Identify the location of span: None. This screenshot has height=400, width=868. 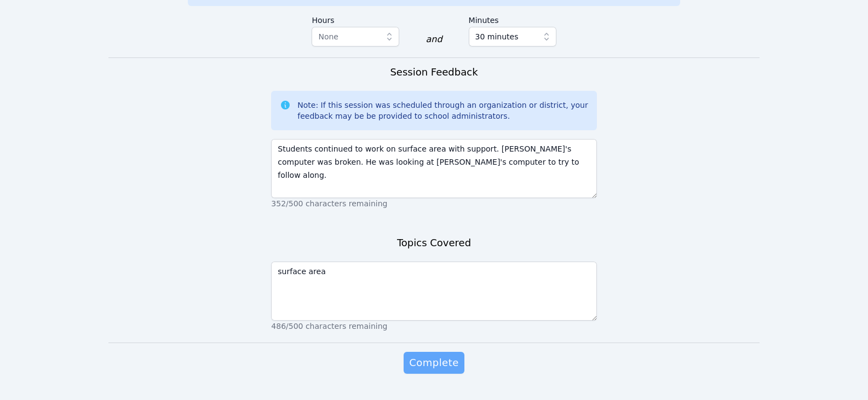
(328, 37).